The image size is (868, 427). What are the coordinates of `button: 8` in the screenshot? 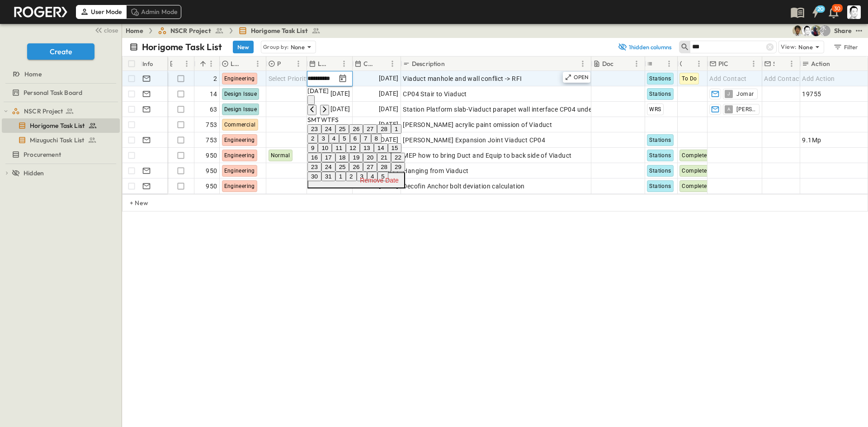 It's located at (376, 138).